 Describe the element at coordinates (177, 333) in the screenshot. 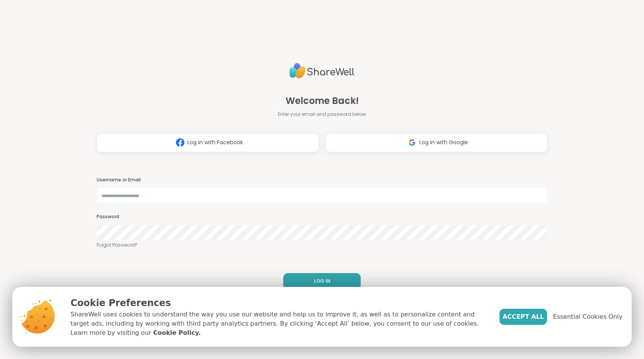

I see `a: Cookie Policy.` at that location.